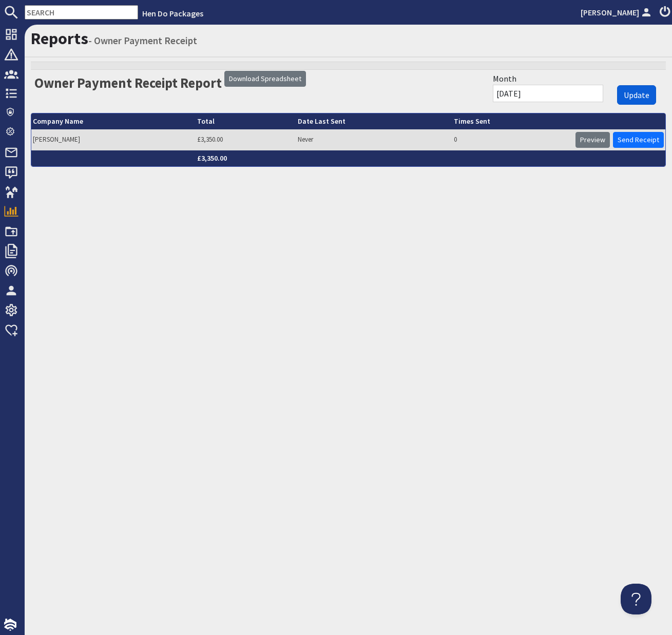 This screenshot has height=635, width=672. I want to click on th: £3,350.00, so click(246, 158).